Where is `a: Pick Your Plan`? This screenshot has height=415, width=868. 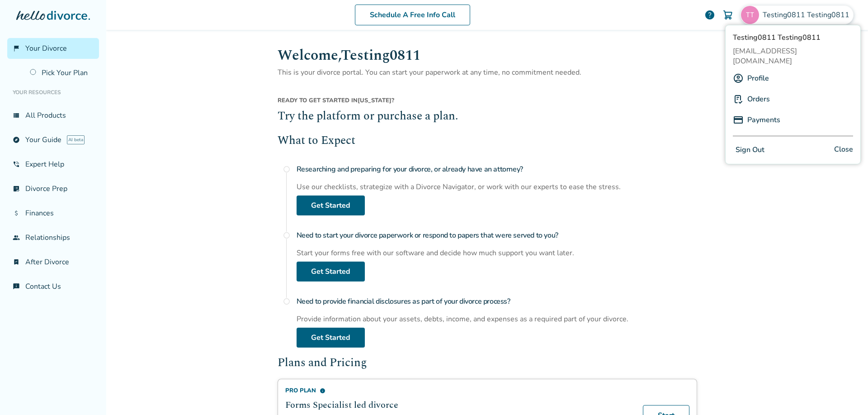 a: Pick Your Plan is located at coordinates (61, 73).